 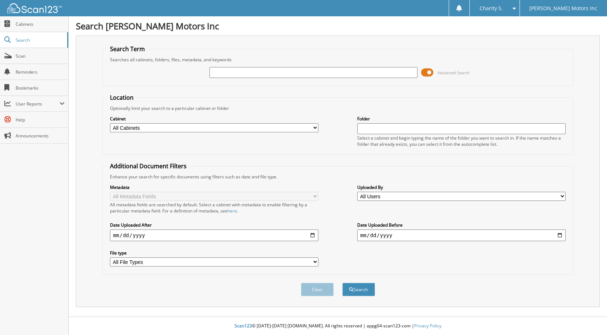 What do you see at coordinates (122, 98) in the screenshot?
I see `legend: Location` at bounding box center [122, 98].